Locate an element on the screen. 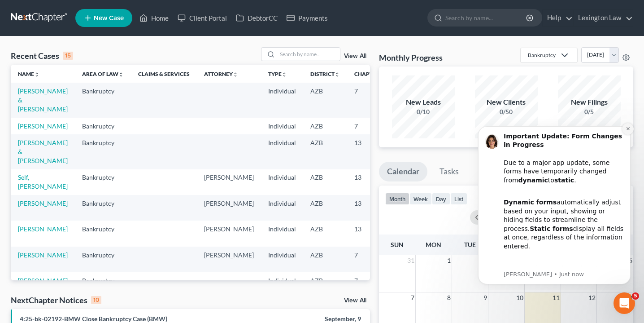  span: 1 is located at coordinates (449, 260).